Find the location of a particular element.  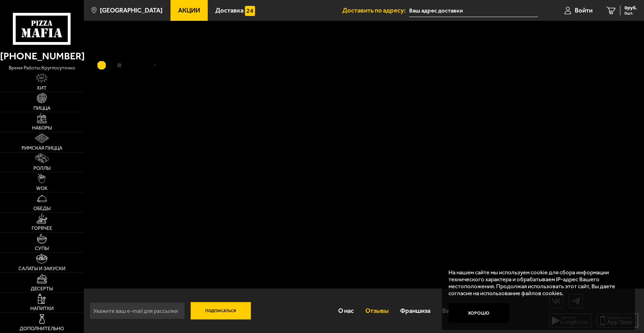

span: Обеды is located at coordinates (42, 209).